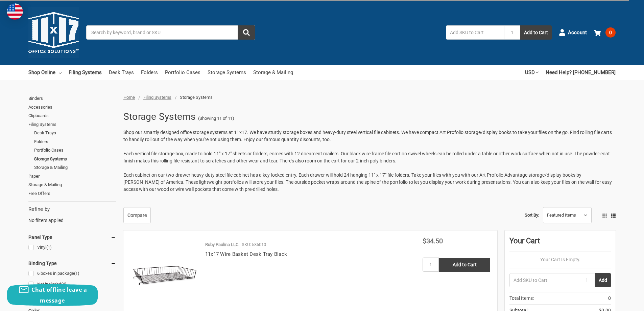 This screenshot has height=311, width=644. What do you see at coordinates (45, 72) in the screenshot?
I see `a: Shop Online` at bounding box center [45, 72].